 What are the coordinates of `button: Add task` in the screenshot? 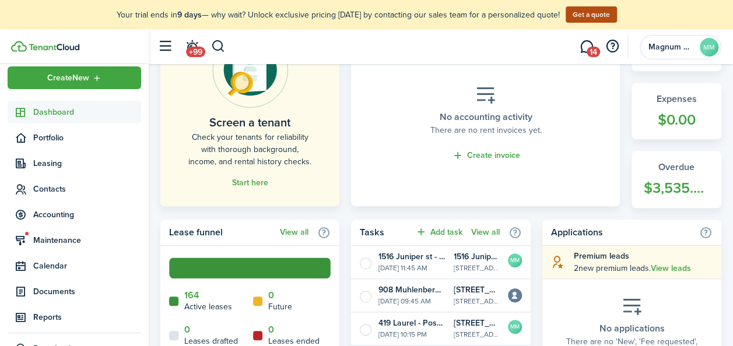 It's located at (439, 232).